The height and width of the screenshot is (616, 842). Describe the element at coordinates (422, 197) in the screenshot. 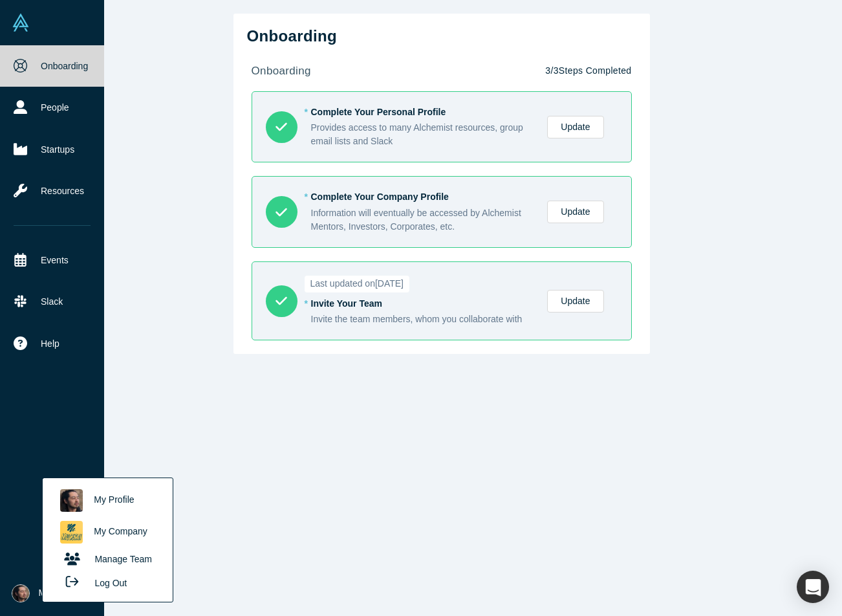

I see `div: Complete Your Company Profile` at that location.